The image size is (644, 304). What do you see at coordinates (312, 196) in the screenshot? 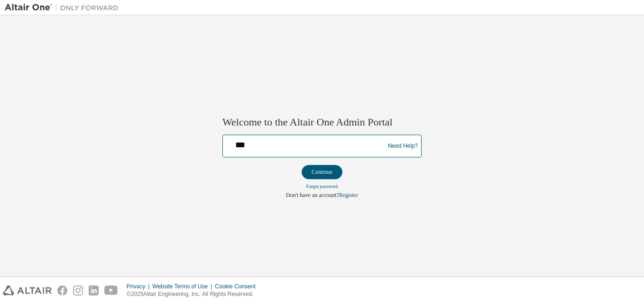
I see `span: Don't have an account?` at bounding box center [312, 196].